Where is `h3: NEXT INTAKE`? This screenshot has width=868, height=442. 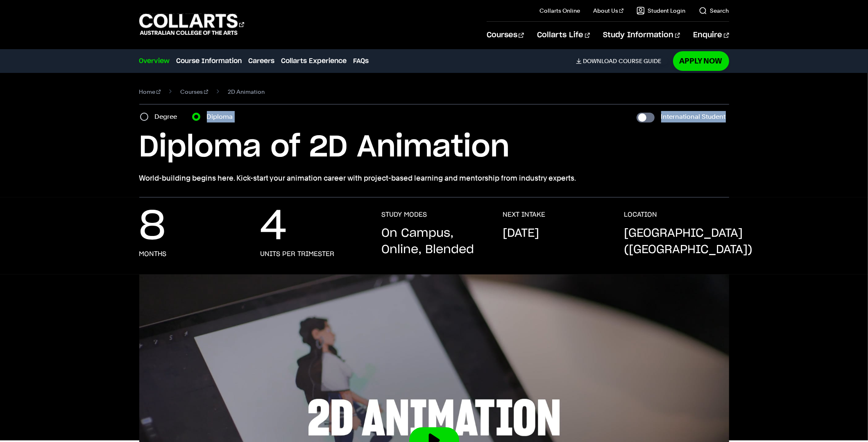
h3: NEXT INTAKE is located at coordinates (524, 214).